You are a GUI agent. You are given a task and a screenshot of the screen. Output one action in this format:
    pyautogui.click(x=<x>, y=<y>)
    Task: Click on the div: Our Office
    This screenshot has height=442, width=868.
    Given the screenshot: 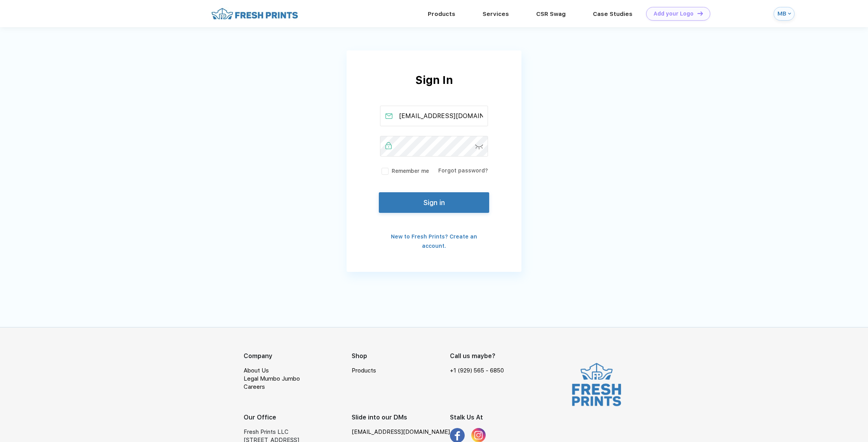 What is the action you would take?
    pyautogui.click(x=297, y=417)
    